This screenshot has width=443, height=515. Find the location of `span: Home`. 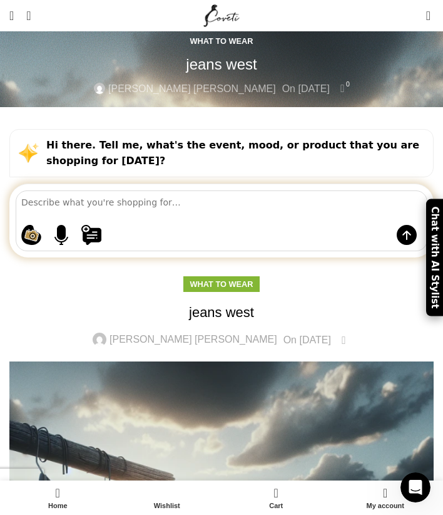

span: Home is located at coordinates (58, 505).